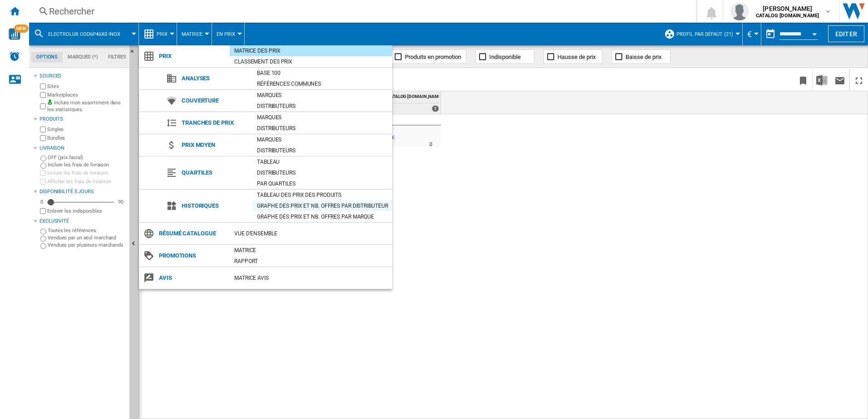 The width and height of the screenshot is (868, 419). What do you see at coordinates (311, 250) in the screenshot?
I see `div: Matrice` at bounding box center [311, 250].